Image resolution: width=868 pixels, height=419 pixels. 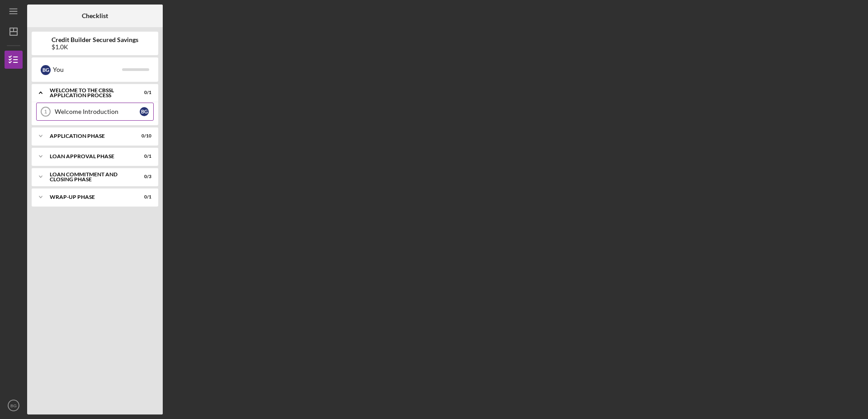 I want to click on div: Application Phase, so click(x=89, y=136).